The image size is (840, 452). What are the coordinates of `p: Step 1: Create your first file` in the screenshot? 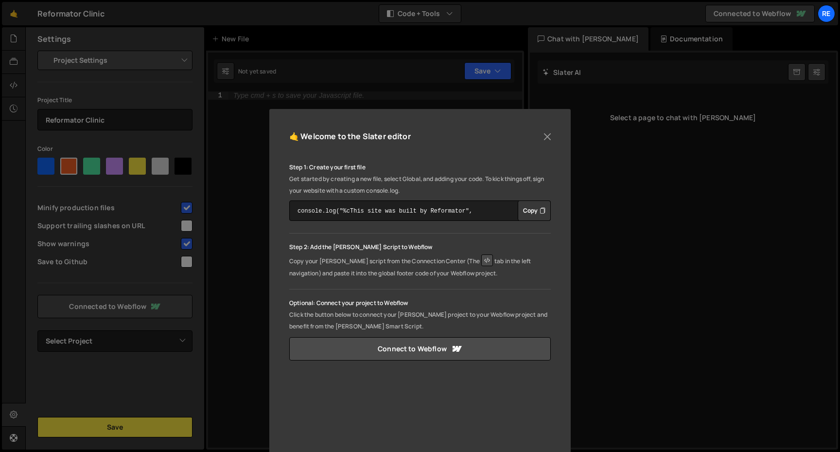 It's located at (420, 167).